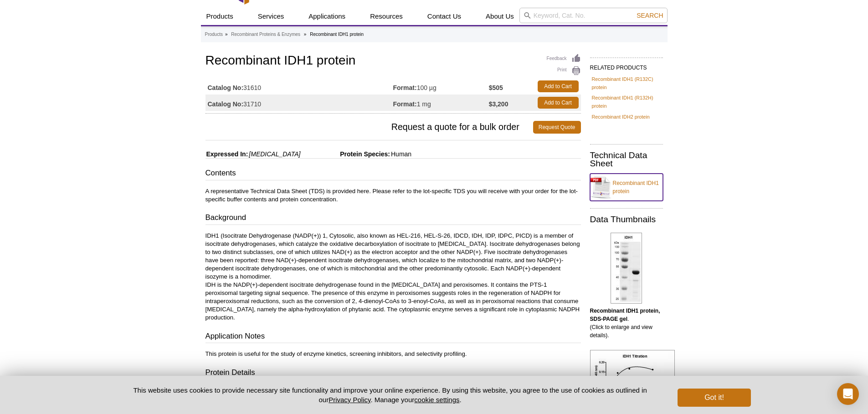  What do you see at coordinates (390, 395) in the screenshot?
I see `p: This website uses cookies to provide necessary site functionality and improve your online experie...` at bounding box center [390, 395].